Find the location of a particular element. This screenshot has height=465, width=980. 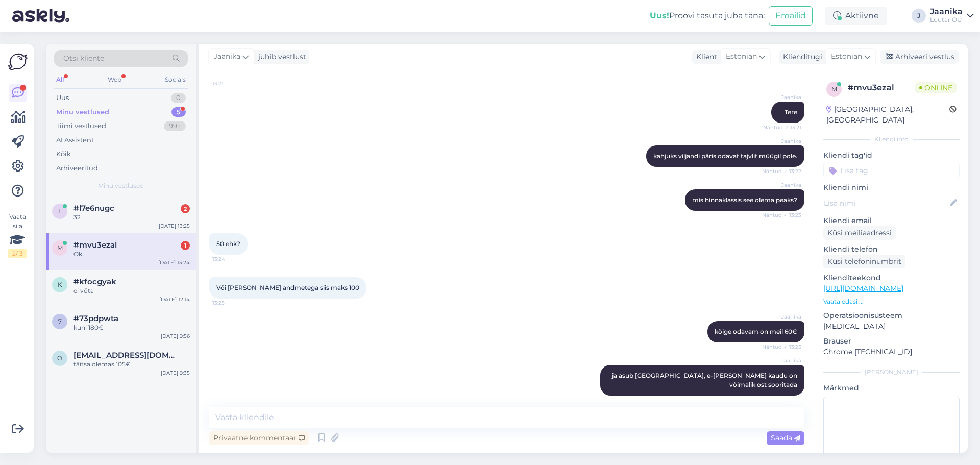

span: Online is located at coordinates (935, 88).